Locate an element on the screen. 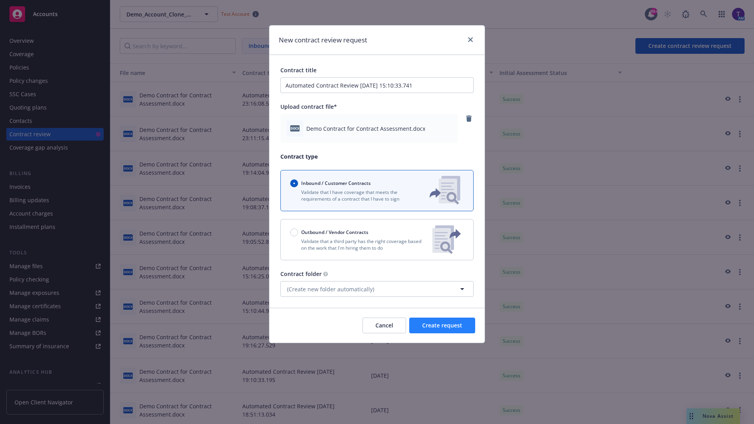 The height and width of the screenshot is (424, 754). button: Cancel is located at coordinates (384, 326).